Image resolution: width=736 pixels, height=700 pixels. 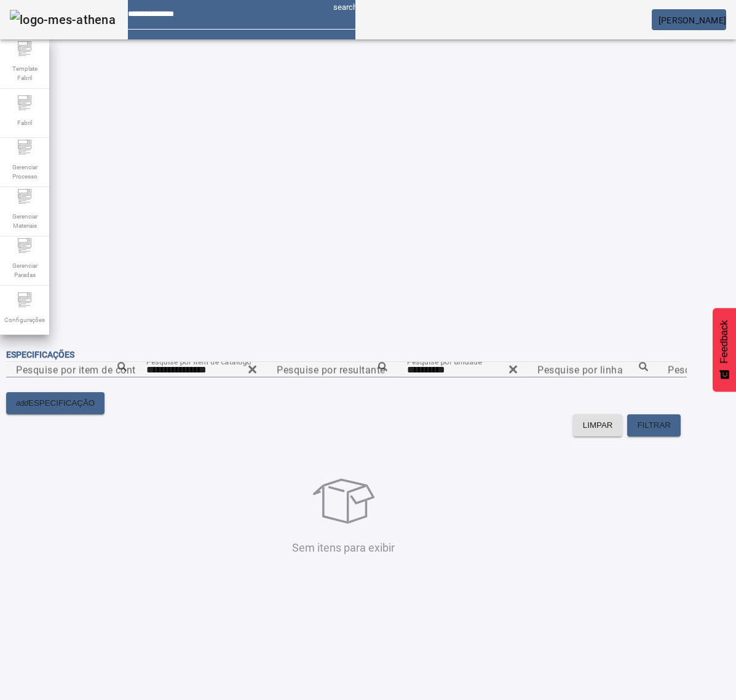 What do you see at coordinates (25, 270) in the screenshot?
I see `span: Gerenciar Paradas` at bounding box center [25, 270].